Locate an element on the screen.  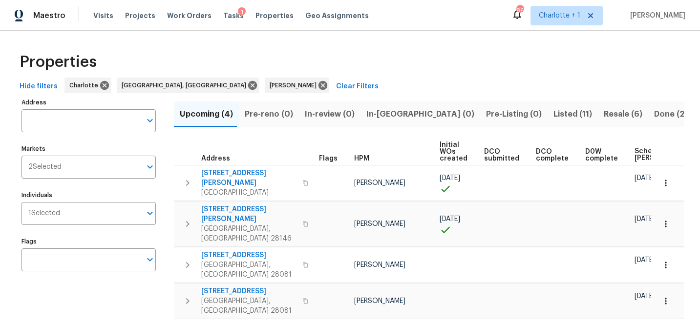
span: Done (239) is located at coordinates (675, 114).